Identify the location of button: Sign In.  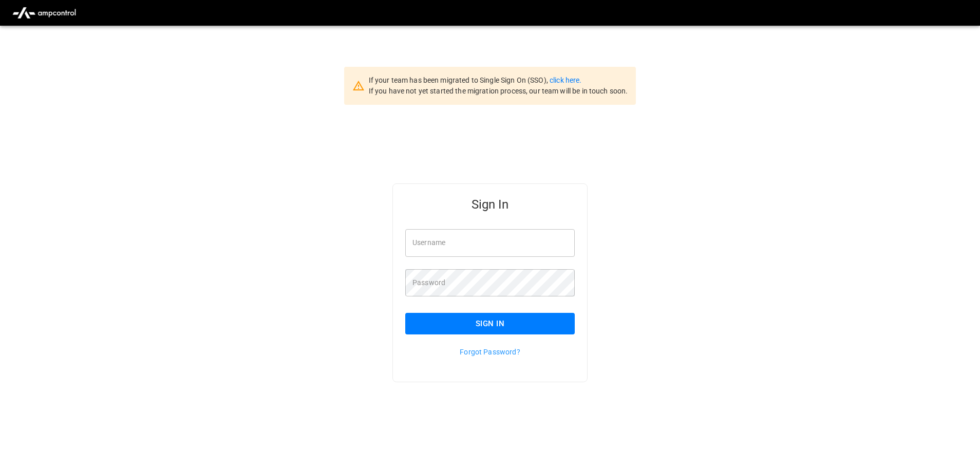
(490, 323).